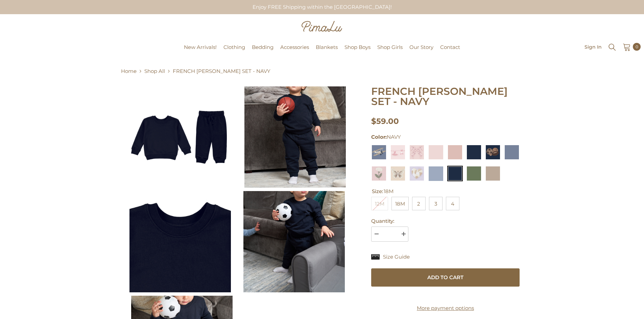  I want to click on img: FRENCH TERRY SET 2.0 - LOTUS, so click(455, 152).